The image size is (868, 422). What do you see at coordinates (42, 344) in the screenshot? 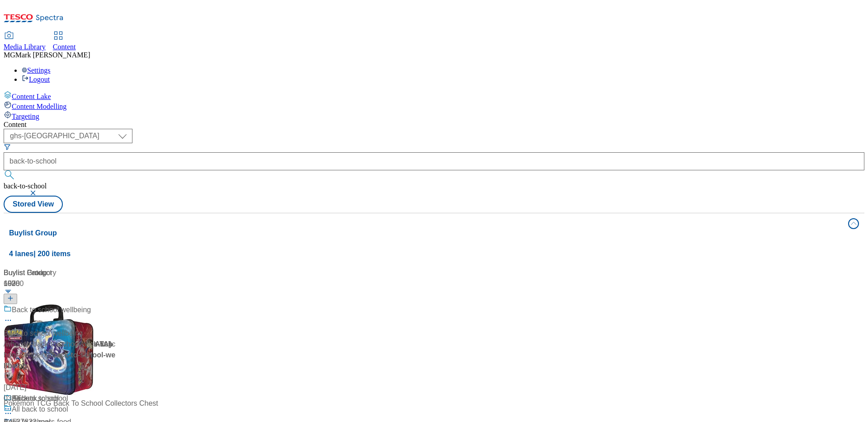
I see `span: / whoosh-back-to-school` at bounding box center [42, 344].